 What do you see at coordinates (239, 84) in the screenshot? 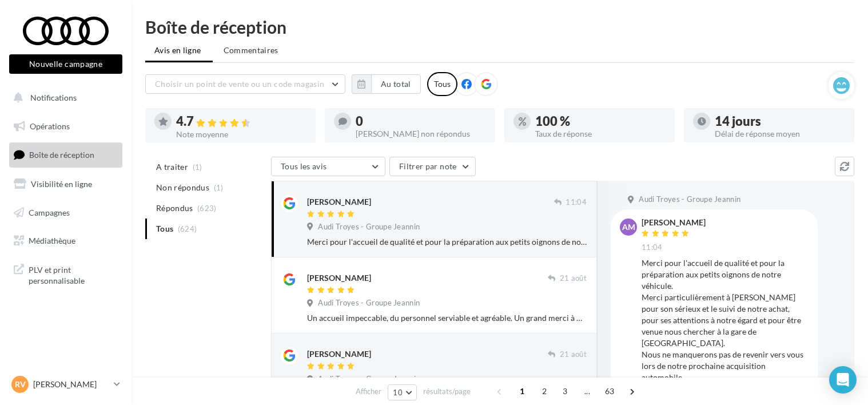
I see `span: Choisir un point de vente ou un code magasin` at bounding box center [239, 84].